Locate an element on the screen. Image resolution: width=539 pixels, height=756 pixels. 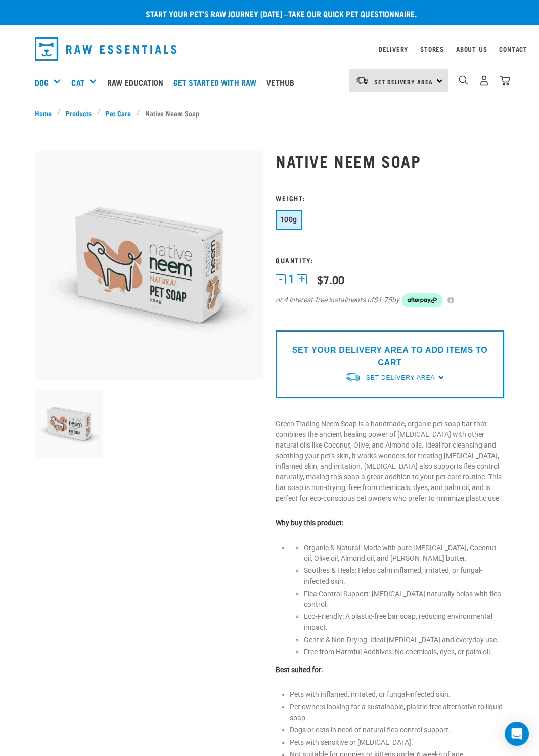
a: Pet Care is located at coordinates (118, 113).